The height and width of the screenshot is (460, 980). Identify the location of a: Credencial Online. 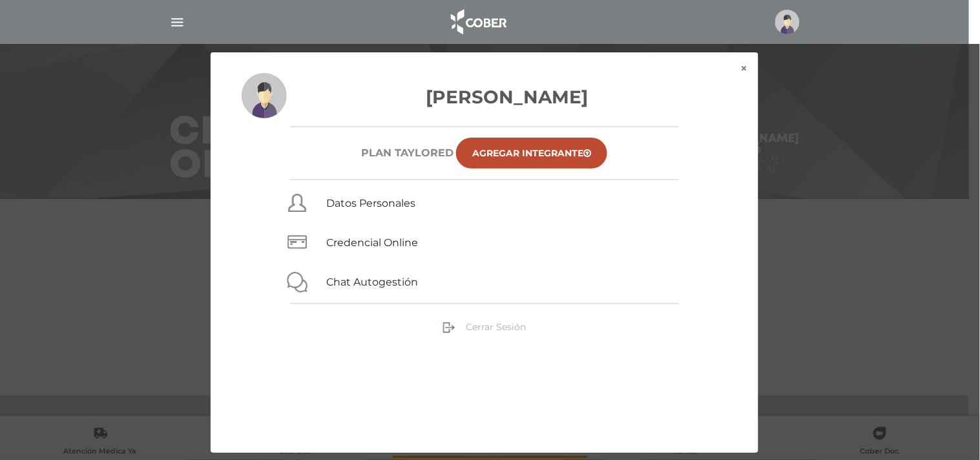
(372, 242).